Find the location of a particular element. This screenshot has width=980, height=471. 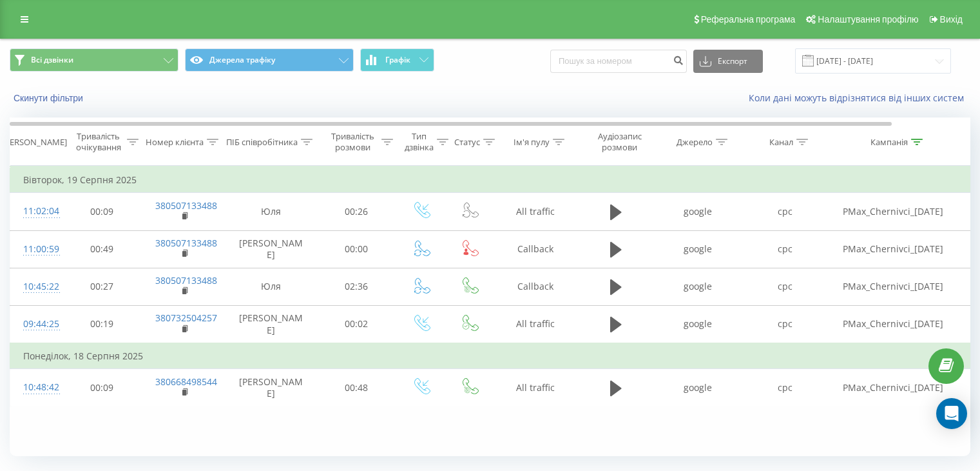

td: 00:02 is located at coordinates (356, 324).